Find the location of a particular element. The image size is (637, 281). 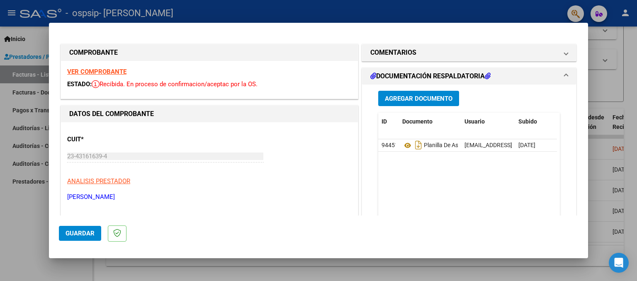

datatable-header-cell: Subido is located at coordinates (536, 122).